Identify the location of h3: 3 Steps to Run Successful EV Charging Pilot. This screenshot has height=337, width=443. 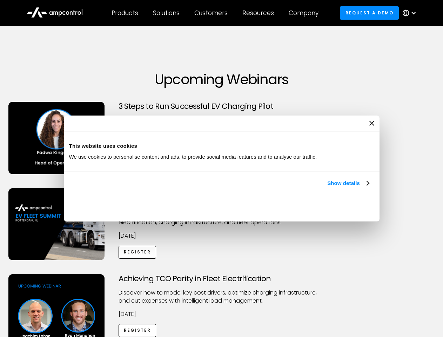
(222, 106).